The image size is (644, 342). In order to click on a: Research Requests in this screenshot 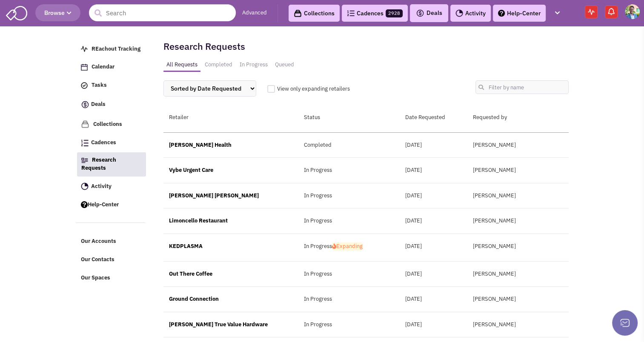, I will do `click(112, 164)`.